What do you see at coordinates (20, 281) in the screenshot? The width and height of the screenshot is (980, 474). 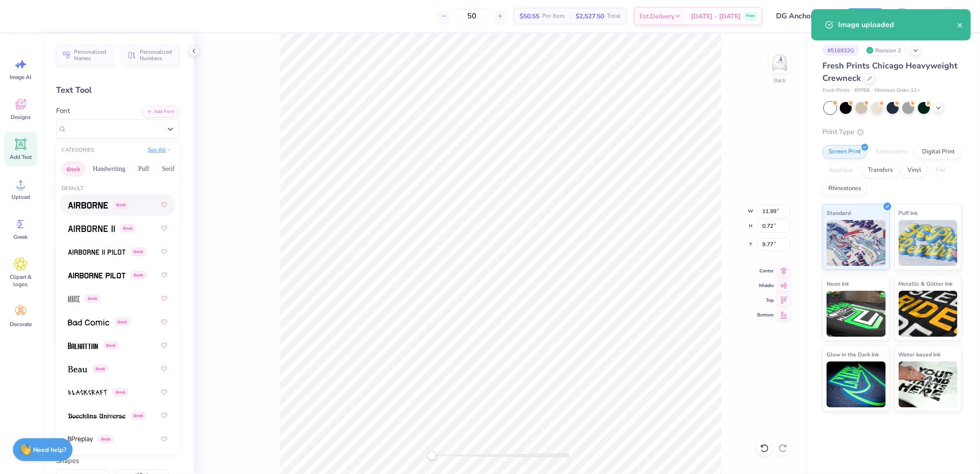 I see `span: Clipart & logos` at bounding box center [20, 281].